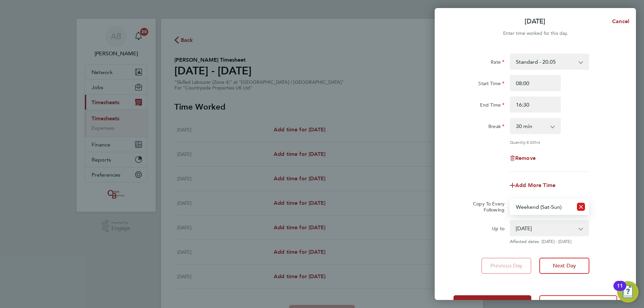 The width and height of the screenshot is (644, 308). What do you see at coordinates (550, 142) in the screenshot?
I see `div: Quantity: hrs` at bounding box center [550, 142].